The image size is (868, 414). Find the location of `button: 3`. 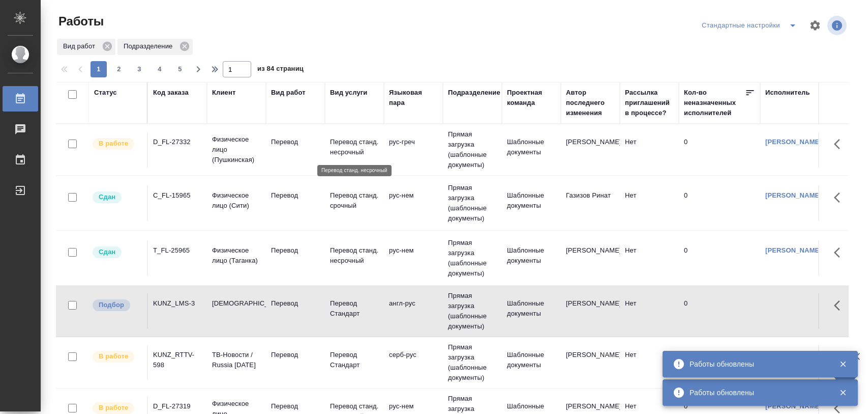

button: 3 is located at coordinates (139, 69).